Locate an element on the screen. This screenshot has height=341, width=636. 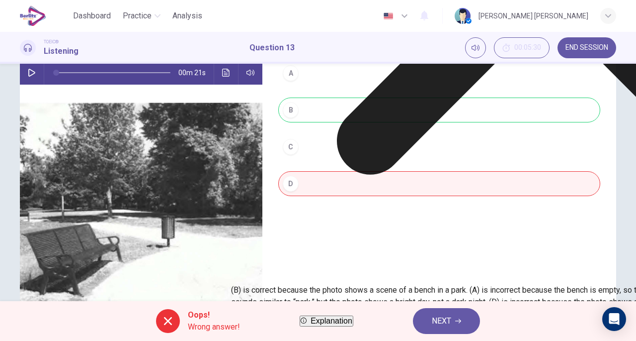
img: Profile picture is located at coordinates (463, 16).